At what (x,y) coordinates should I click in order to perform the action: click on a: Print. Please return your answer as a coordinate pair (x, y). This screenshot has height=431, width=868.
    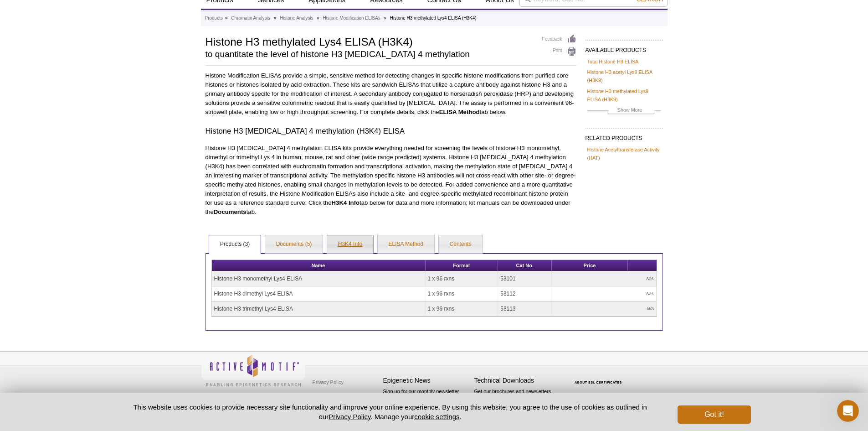
    Looking at the image, I should click on (560, 52).